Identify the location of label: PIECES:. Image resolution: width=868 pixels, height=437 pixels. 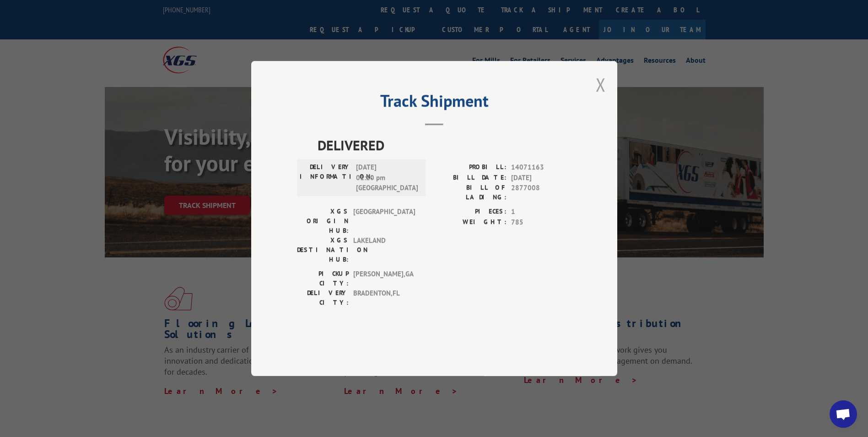
(471, 211).